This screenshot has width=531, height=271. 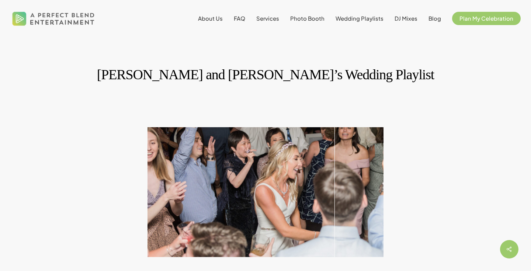 What do you see at coordinates (53, 18) in the screenshot?
I see `img: A Perfect Blend Entertainment` at bounding box center [53, 18].